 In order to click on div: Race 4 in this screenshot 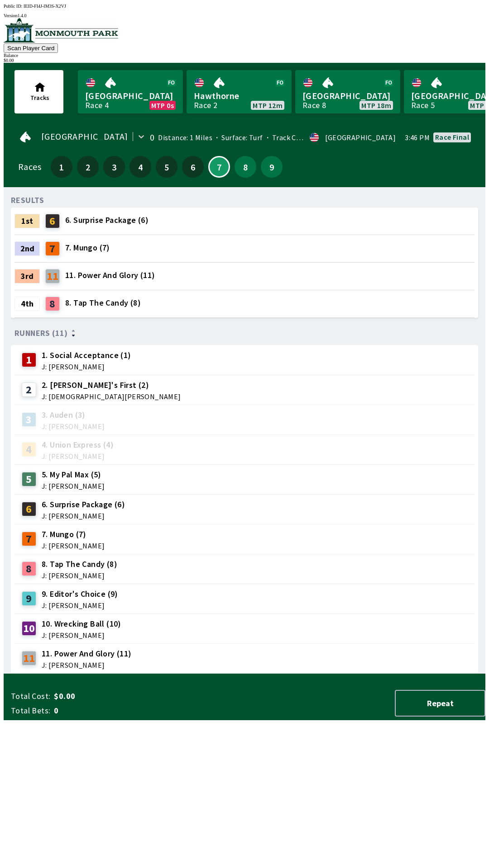, I will do `click(97, 105)`.